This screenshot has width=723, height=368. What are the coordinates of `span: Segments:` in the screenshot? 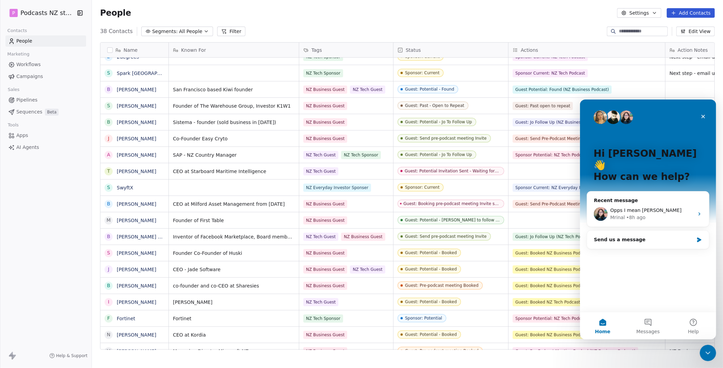 It's located at (165, 31).